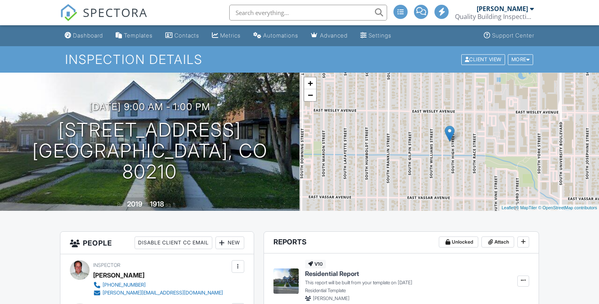  I want to click on div: 1918, so click(157, 204).